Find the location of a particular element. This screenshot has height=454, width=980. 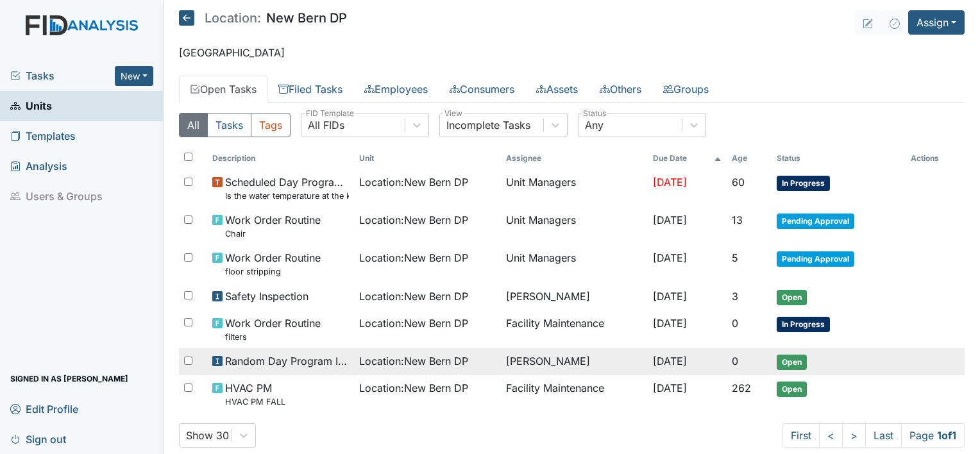

span: HVAC PM HVAC PM FALL is located at coordinates (255, 394).